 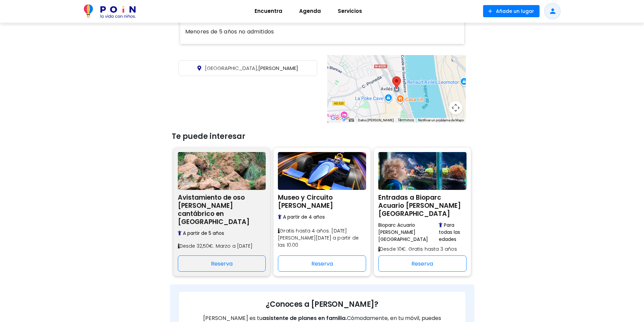 What do you see at coordinates (322, 32) in the screenshot?
I see `p: Menores de 5 años no admitidos` at bounding box center [322, 32].